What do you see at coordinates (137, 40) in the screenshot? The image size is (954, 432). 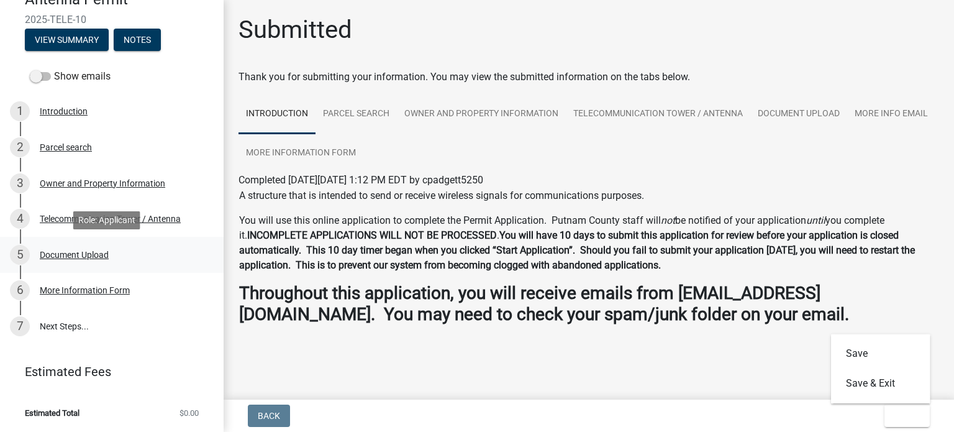 I see `wm-modal-confirm: Notes` at bounding box center [137, 40].